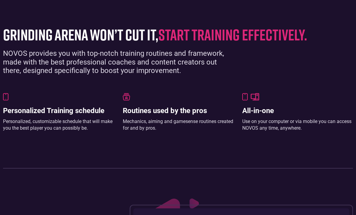 Image resolution: width=356 pixels, height=215 pixels. I want to click on div: Personalized, customizable schedule that will make you the best player you can possibly be., so click(58, 125).